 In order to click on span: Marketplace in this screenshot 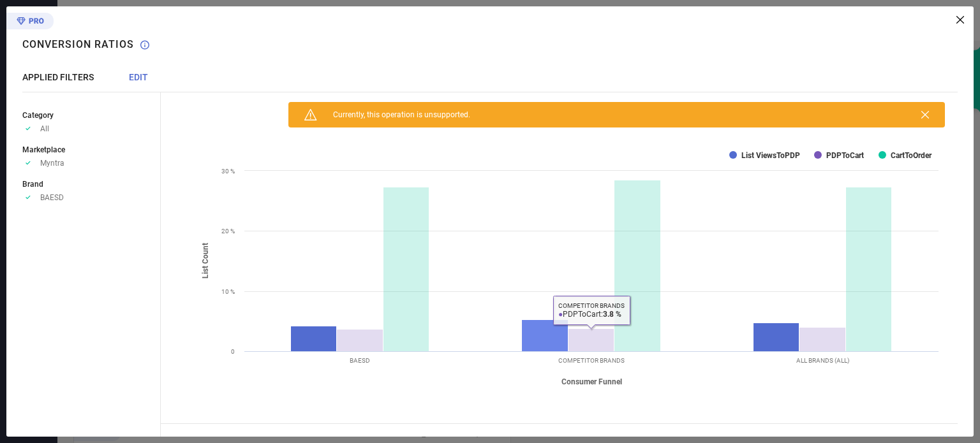, I will do `click(44, 150)`.